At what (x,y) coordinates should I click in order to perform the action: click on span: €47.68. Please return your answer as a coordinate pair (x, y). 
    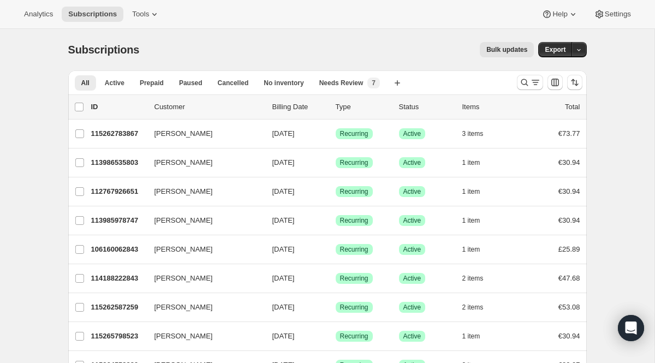
    Looking at the image, I should click on (569, 278).